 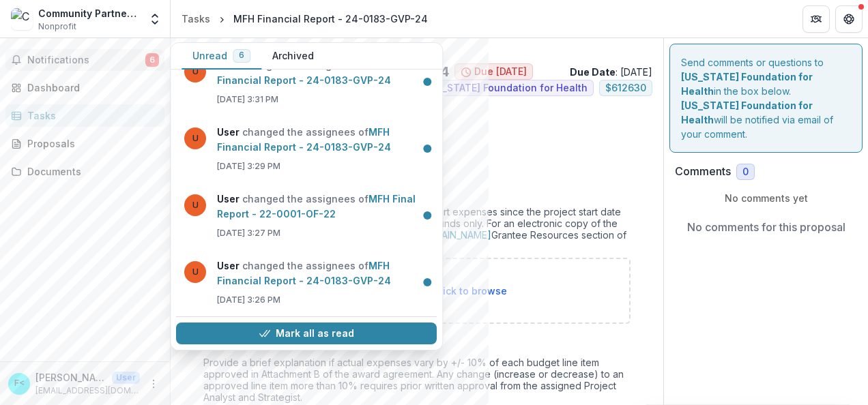 I want to click on nav: breadcrumb, so click(x=304, y=18).